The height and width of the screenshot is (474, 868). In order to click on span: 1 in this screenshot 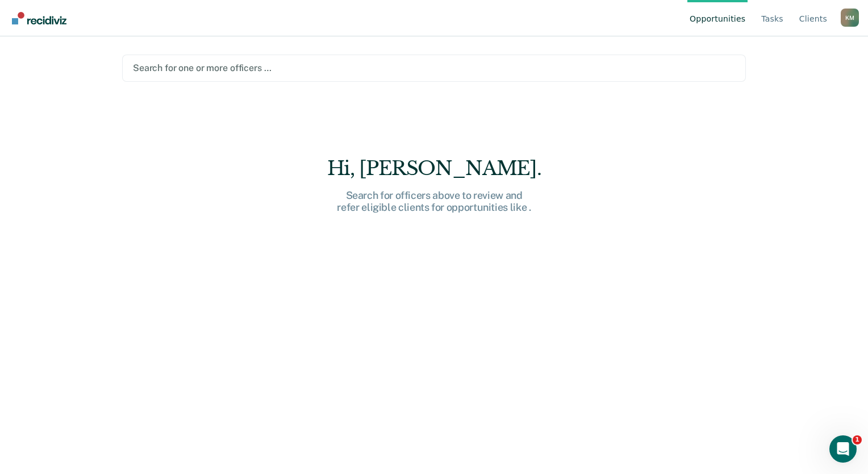, I will do `click(857, 440)`.